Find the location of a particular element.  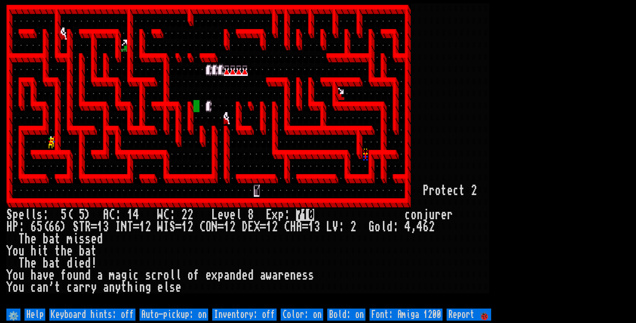

div: E is located at coordinates (251, 227).